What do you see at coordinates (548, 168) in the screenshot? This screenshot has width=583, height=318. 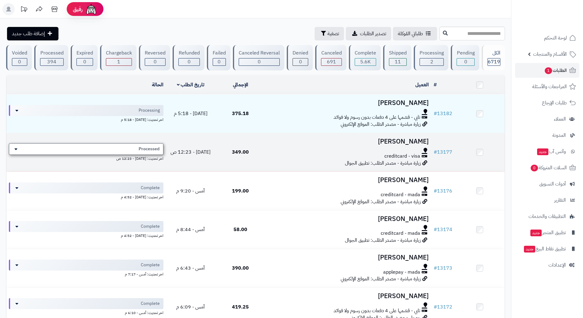 I see `a: السلات المتروكة0` at bounding box center [548, 168].